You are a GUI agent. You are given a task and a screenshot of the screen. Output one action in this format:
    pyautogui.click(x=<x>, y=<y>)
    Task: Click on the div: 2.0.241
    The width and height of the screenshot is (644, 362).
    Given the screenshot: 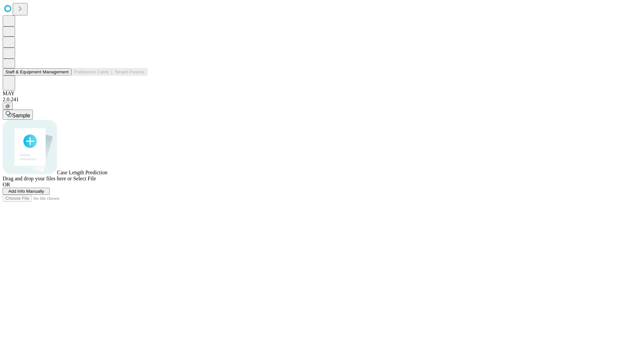 What is the action you would take?
    pyautogui.click(x=322, y=100)
    